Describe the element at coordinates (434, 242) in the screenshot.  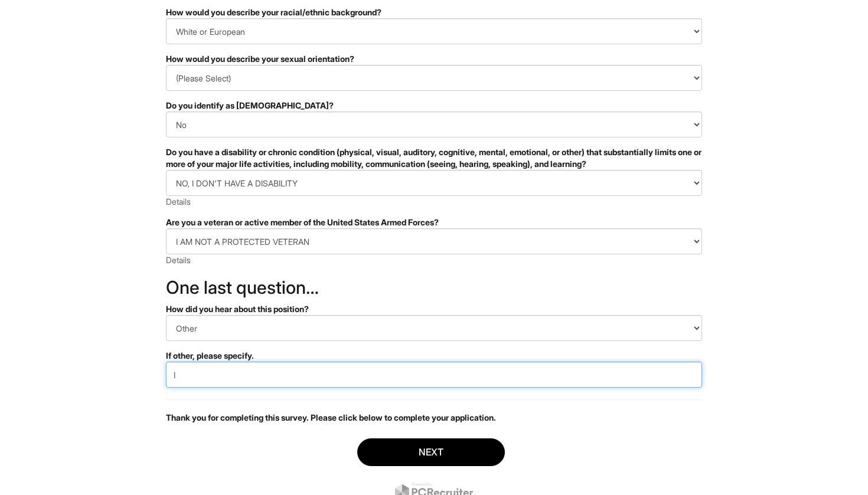
I see `select: Are you a veteran or active member of the United States Armed Forces?` at that location.